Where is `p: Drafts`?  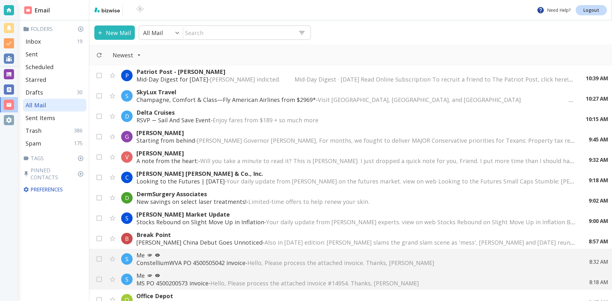
p: Drafts is located at coordinates (34, 92).